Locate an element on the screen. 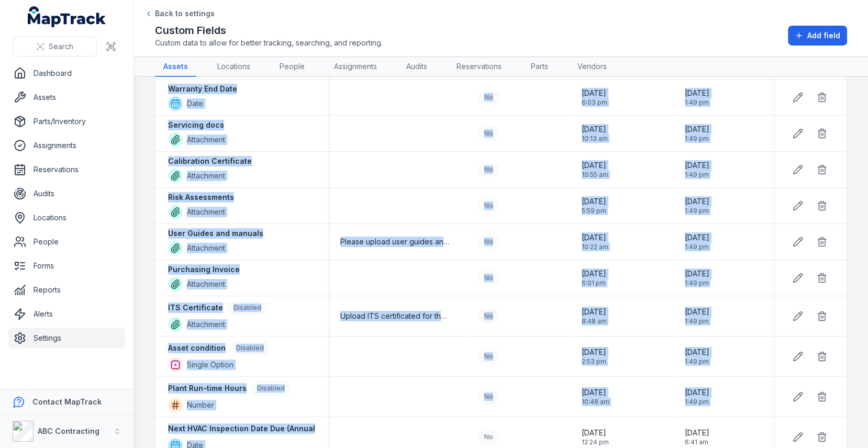  span: Please upload user guides and relevant manuals is located at coordinates (395, 241).